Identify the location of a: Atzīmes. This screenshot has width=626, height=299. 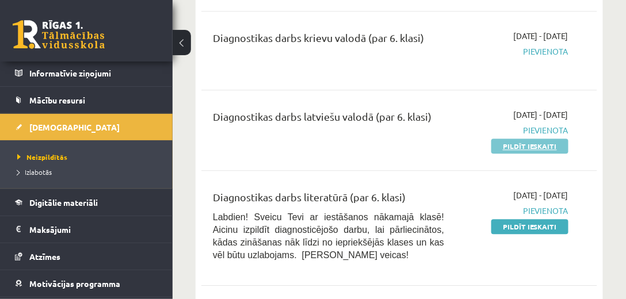
(86, 257).